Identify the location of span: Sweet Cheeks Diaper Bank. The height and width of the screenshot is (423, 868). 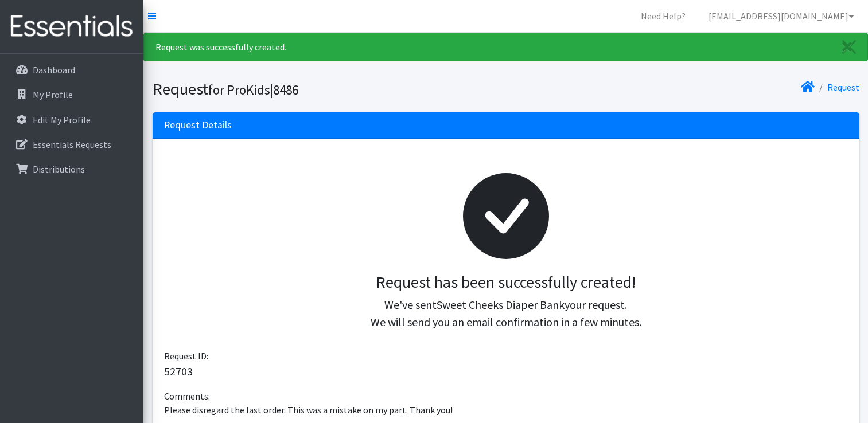
(500, 305).